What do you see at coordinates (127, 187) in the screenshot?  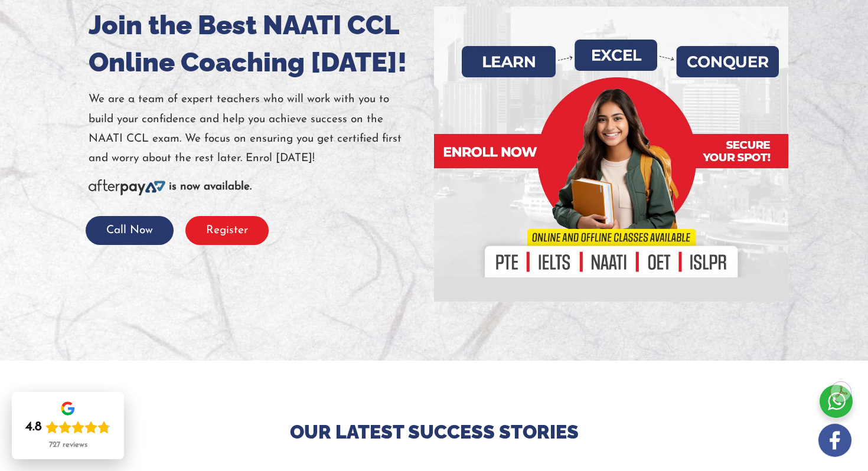 I see `img: Afterpay-Logo` at bounding box center [127, 187].